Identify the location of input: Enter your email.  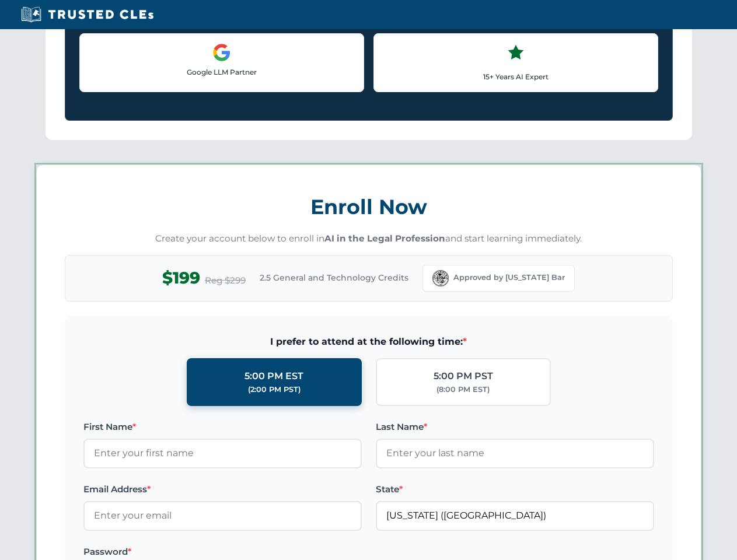
(222, 515).